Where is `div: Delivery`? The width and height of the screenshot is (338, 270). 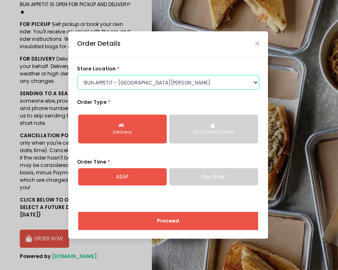 div: Delivery is located at coordinates (123, 132).